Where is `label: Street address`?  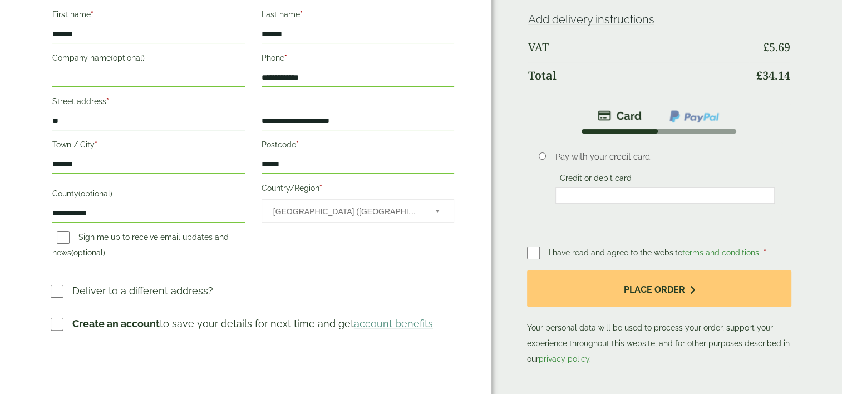 label: Street address is located at coordinates (149, 103).